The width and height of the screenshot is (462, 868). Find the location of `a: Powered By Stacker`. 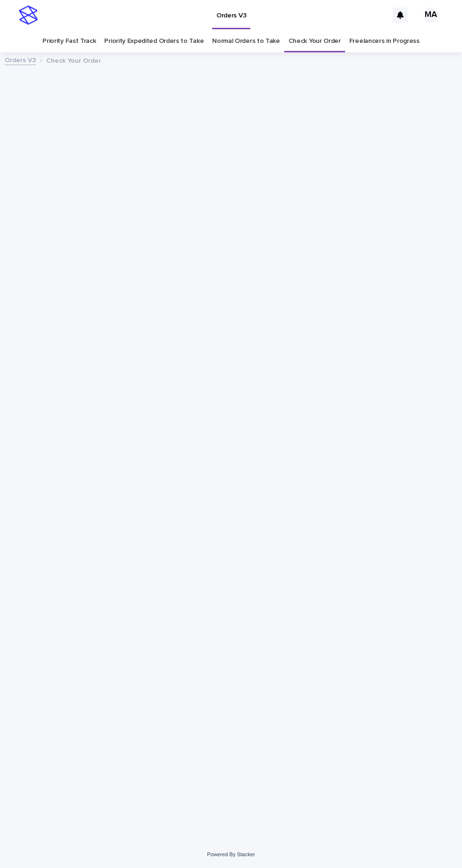

a: Powered By Stacker is located at coordinates (230, 855).